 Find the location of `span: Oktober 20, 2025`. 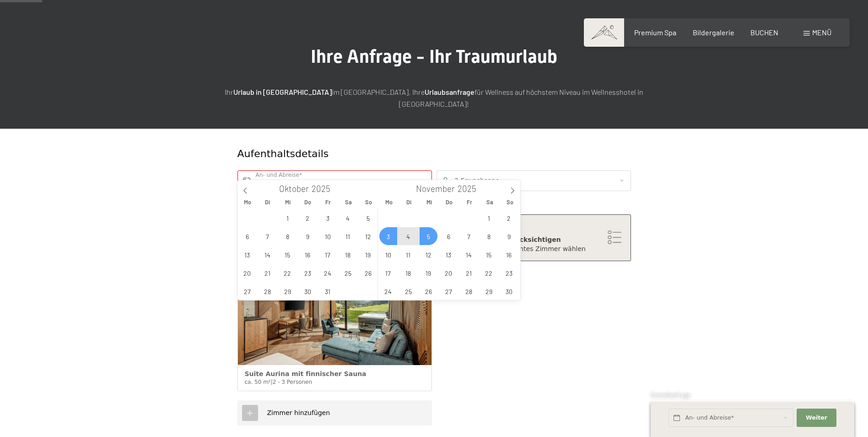

span: Oktober 20, 2025 is located at coordinates (247, 272).